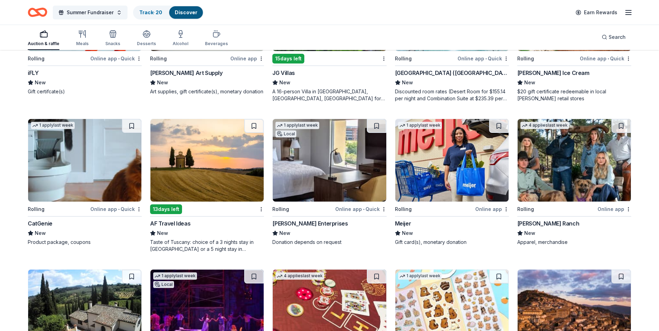  I want to click on button: Auction & raffle, so click(43, 39).